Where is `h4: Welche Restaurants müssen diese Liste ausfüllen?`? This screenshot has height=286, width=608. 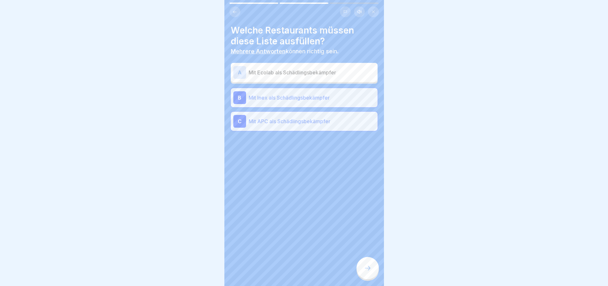 h4: Welche Restaurants müssen diese Liste ausfüllen? is located at coordinates (304, 36).